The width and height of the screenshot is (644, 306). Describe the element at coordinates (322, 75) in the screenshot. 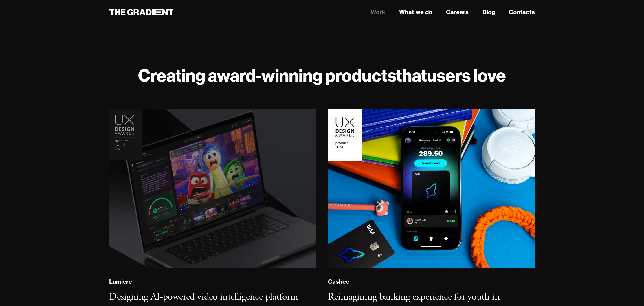

I see `h1: Creating award-winning products users love` at that location.